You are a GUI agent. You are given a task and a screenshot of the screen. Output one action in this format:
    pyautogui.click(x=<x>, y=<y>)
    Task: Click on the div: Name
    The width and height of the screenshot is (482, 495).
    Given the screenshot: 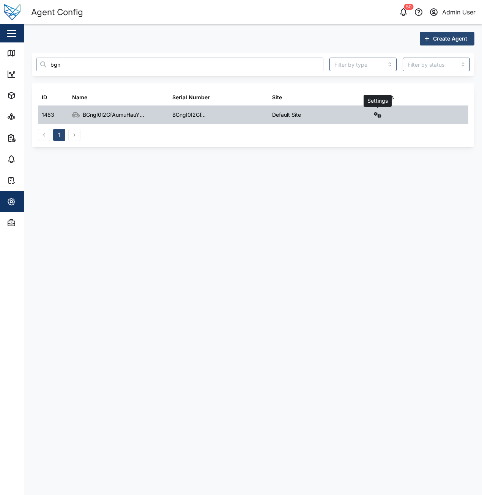 What is the action you would take?
    pyautogui.click(x=80, y=98)
    